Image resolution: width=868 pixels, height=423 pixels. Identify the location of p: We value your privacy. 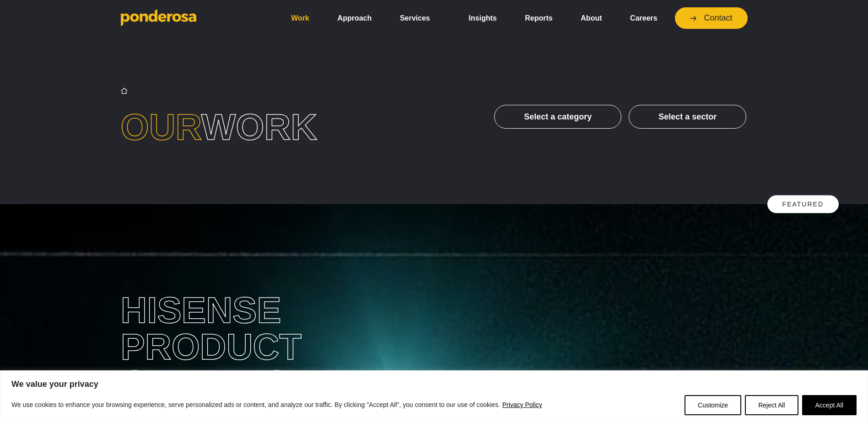
(434, 384).